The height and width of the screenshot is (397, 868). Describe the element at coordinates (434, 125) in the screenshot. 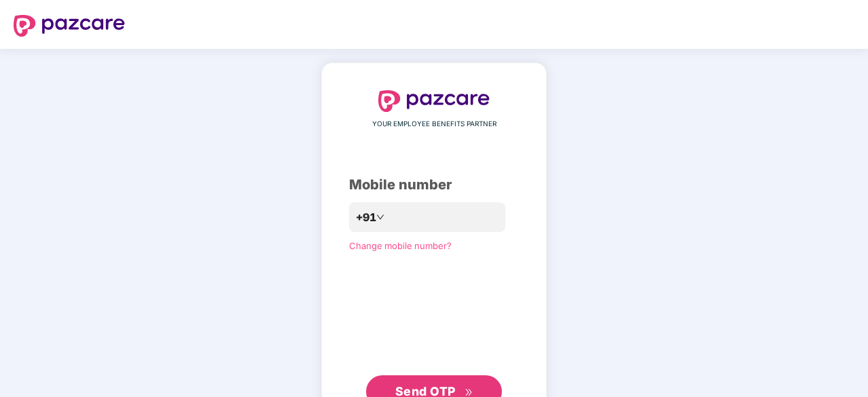

I see `span: YOUR EMPLOYEE BENEFITS PARTNER` at that location.